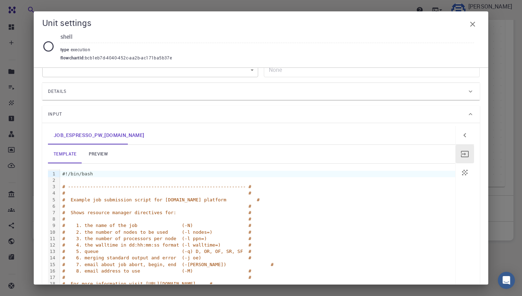  I want to click on div: 14, so click(52, 258).